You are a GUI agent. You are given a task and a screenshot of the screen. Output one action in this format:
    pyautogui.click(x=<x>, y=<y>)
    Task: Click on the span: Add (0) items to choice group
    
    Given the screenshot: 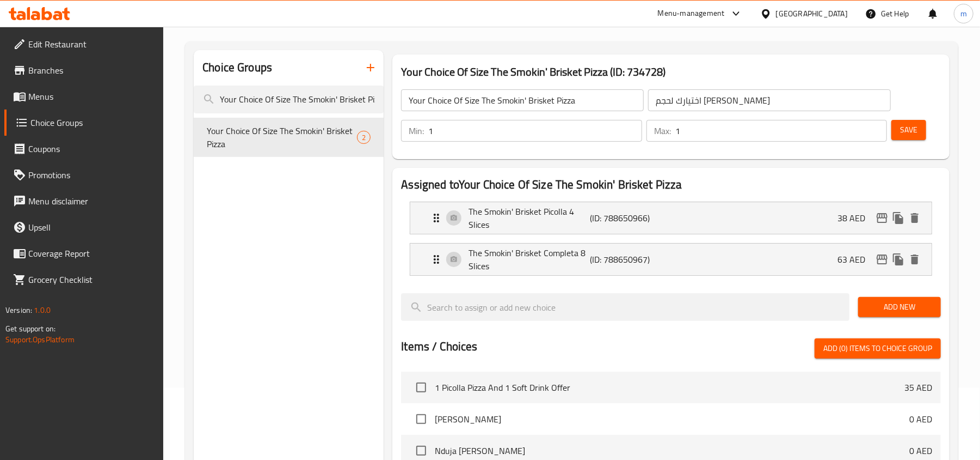 What is the action you would take?
    pyautogui.click(x=878, y=348)
    